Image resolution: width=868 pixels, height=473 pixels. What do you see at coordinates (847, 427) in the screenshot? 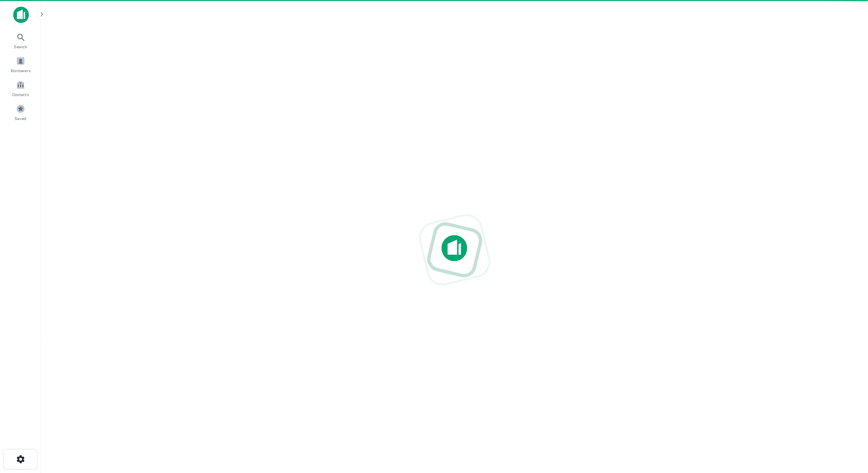
I see `div: Chat Widget` at bounding box center [847, 427].